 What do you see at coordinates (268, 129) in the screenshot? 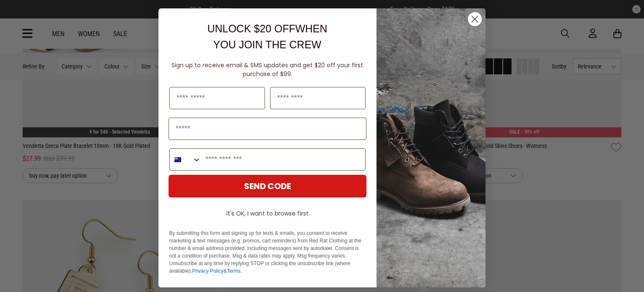
I see `input: Email` at bounding box center [268, 129].